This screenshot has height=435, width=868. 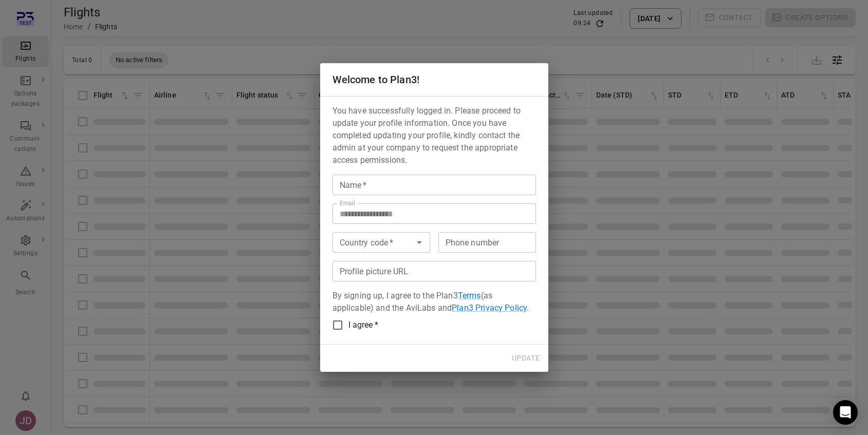 I want to click on label: Email, so click(x=347, y=203).